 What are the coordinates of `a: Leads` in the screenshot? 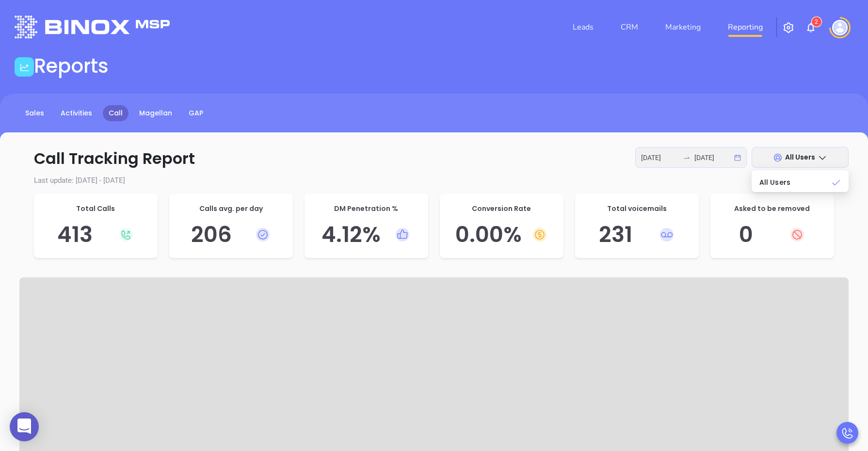 It's located at (583, 27).